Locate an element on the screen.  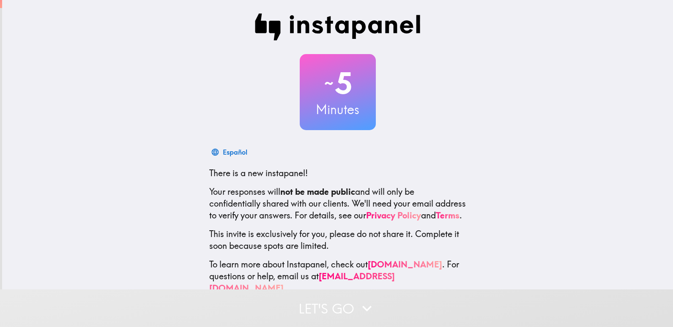
b: not be made public is located at coordinates (317, 191).